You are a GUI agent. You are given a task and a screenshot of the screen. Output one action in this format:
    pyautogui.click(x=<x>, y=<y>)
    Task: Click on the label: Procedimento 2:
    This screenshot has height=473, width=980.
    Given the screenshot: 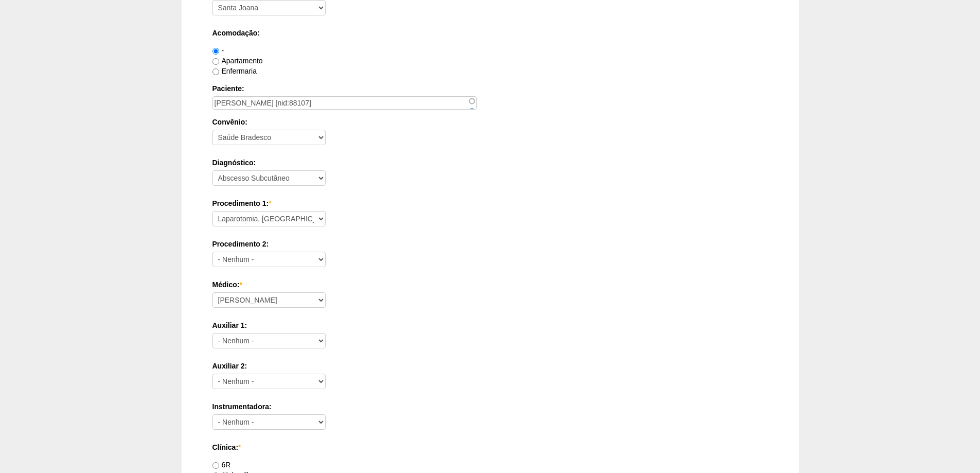 What is the action you would take?
    pyautogui.click(x=490, y=244)
    